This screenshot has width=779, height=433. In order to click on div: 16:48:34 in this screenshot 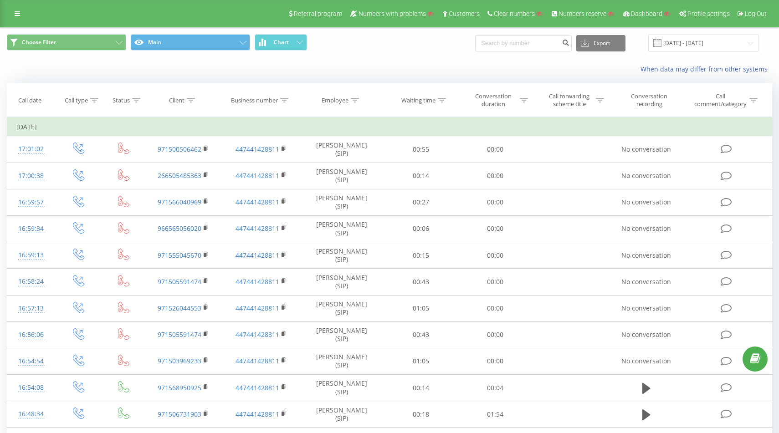, I will do `click(31, 414)`.